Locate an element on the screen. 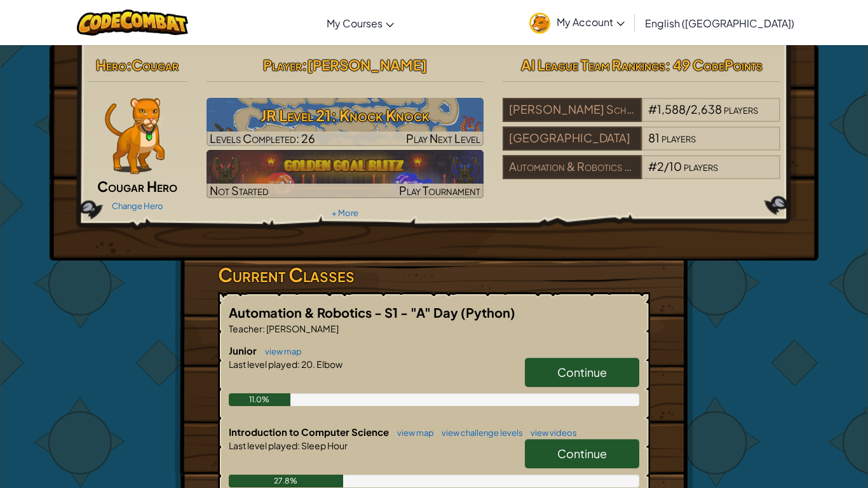 This screenshot has height=488, width=868. div: 27.8% is located at coordinates (286, 481).